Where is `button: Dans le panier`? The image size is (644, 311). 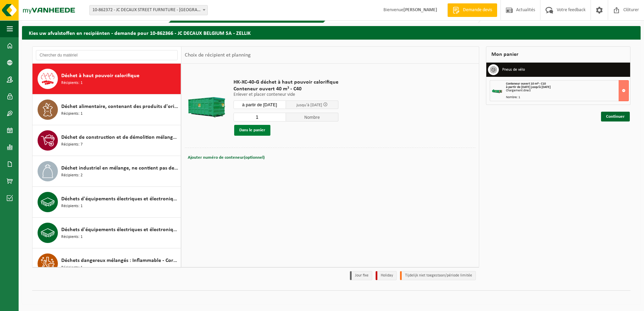 button: Dans le panier is located at coordinates (252, 130).